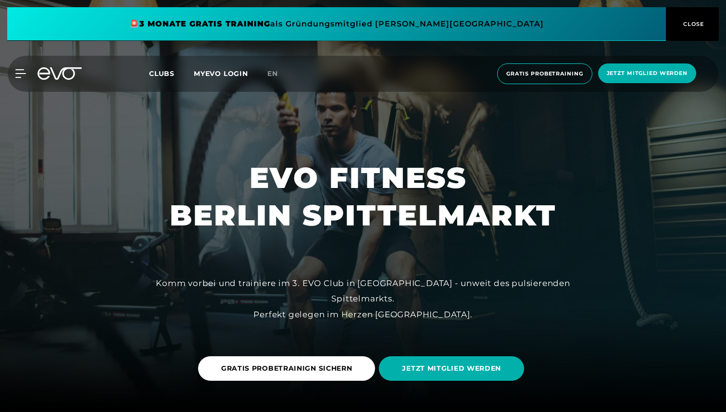  What do you see at coordinates (647, 74) in the screenshot?
I see `a: Jetzt Mitglied werden` at bounding box center [647, 74].